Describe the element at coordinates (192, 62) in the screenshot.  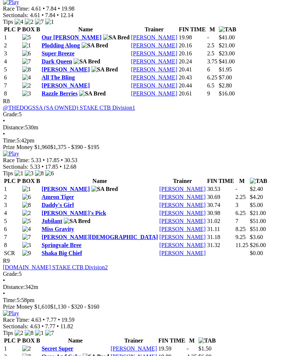
I see `td: 20.24` at that location.